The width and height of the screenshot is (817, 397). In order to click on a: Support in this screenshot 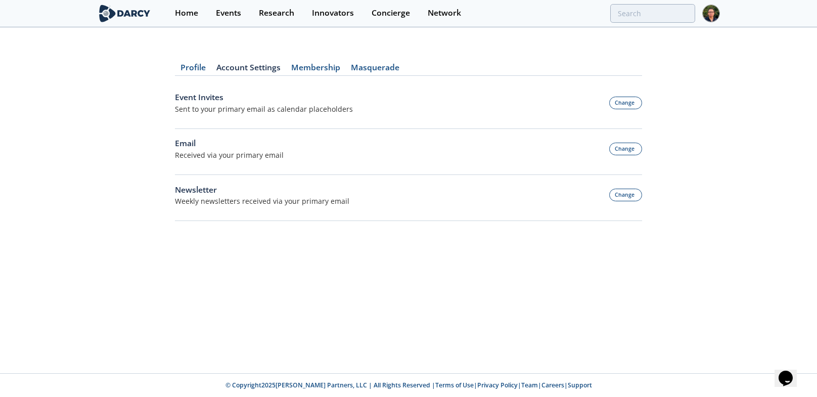, I will do `click(580, 385)`.